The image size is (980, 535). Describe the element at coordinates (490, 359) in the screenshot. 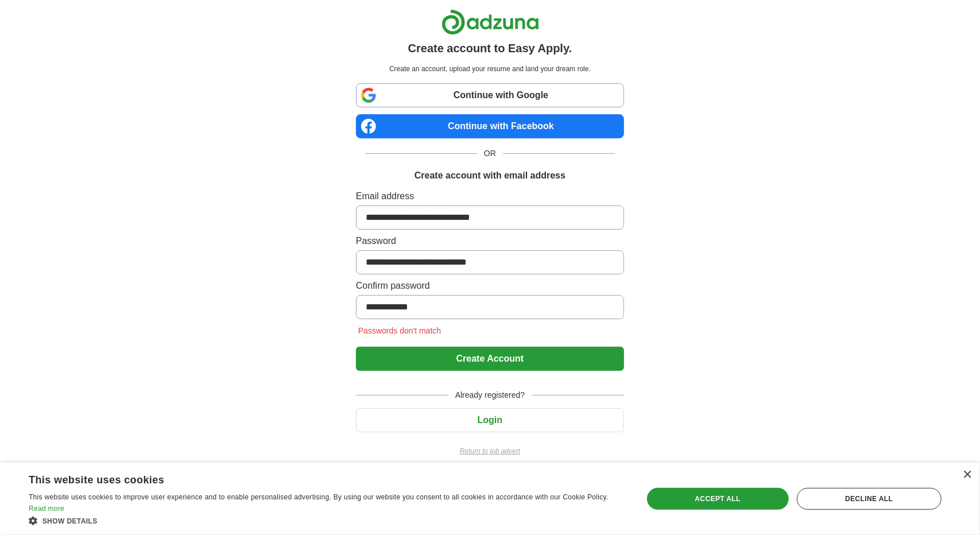

I see `button: Create Account` at that location.